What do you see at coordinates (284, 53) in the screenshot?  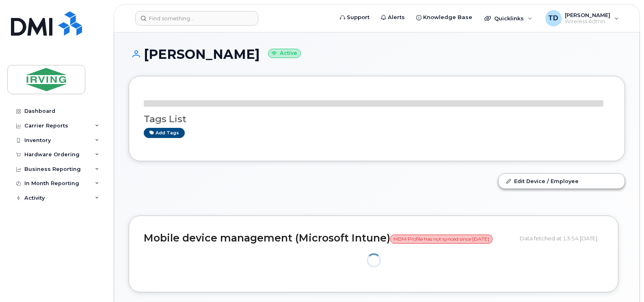 I see `small: Active` at bounding box center [284, 53].